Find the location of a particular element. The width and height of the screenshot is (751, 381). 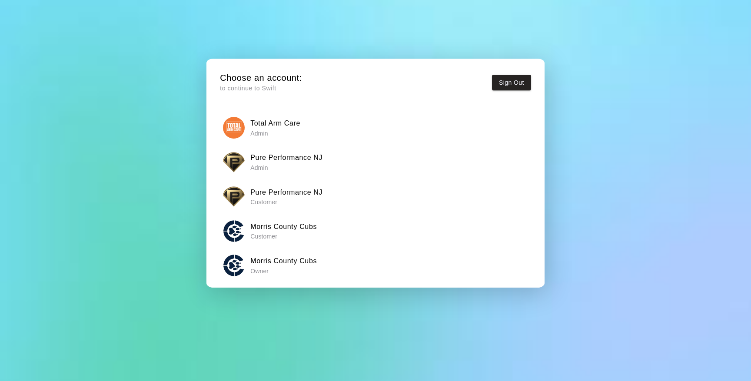

img: Total Arm Care is located at coordinates (234, 128).